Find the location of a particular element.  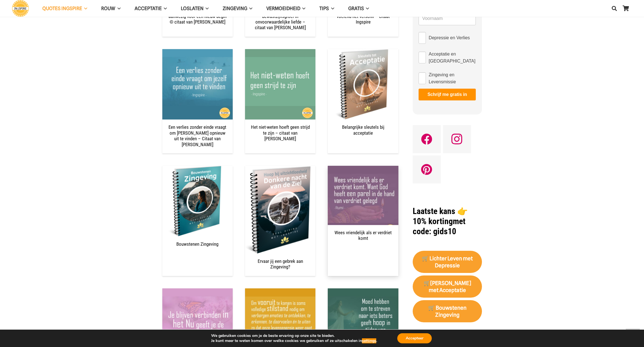

input: Zingeving en Levensmissie is located at coordinates (422, 78).